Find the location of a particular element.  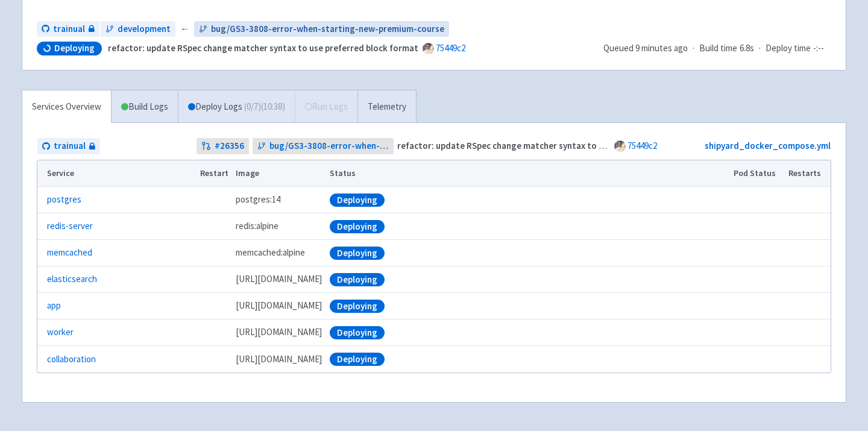

a: Deploy Logs (0/7)(10:38) is located at coordinates (236, 107).